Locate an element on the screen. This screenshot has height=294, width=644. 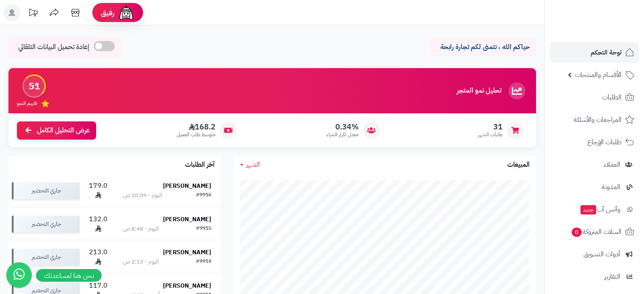
div: #9916 is located at coordinates (203, 195).